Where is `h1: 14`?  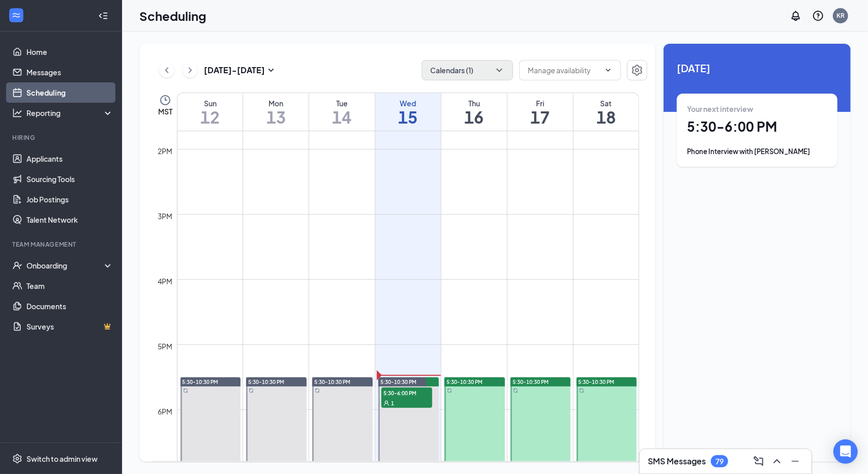
h1: 14 is located at coordinates (342, 117).